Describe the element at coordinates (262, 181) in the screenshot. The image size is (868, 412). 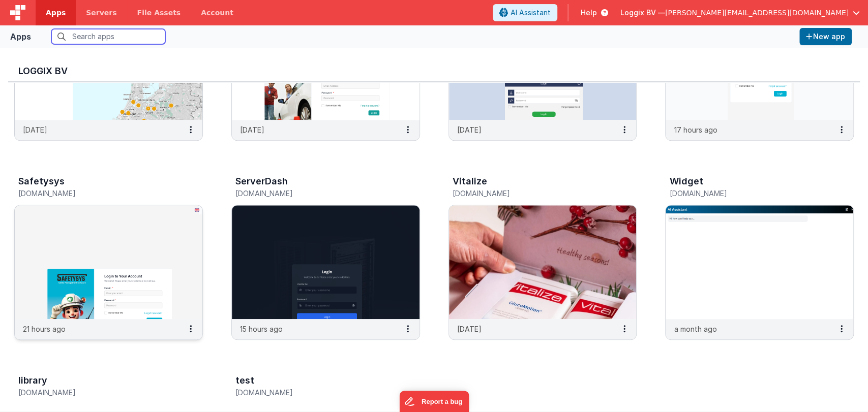
I see `h3: ServerDash` at that location.